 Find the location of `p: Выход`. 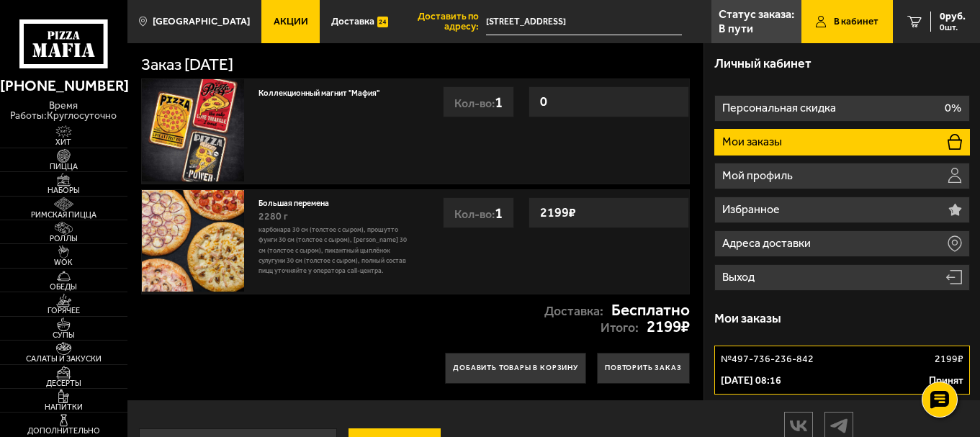

p: Выход is located at coordinates (739, 277).